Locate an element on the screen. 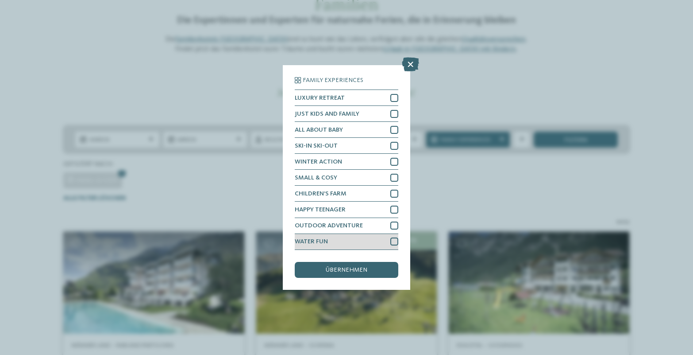 The height and width of the screenshot is (355, 693). span: SKI-IN SKI-OUT is located at coordinates (316, 146).